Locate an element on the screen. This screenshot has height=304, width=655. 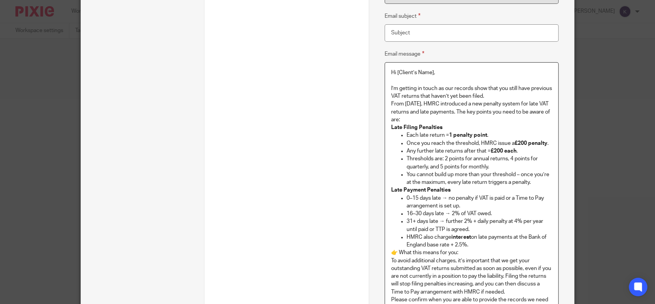
p: I’m getting in touch as our records show that you still have previous VAT returns that haven’t ye... is located at coordinates (472, 92).